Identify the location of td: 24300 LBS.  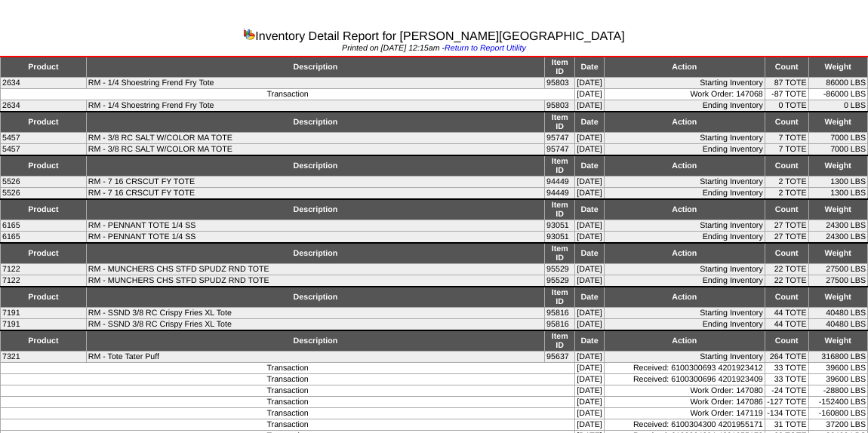
(838, 225).